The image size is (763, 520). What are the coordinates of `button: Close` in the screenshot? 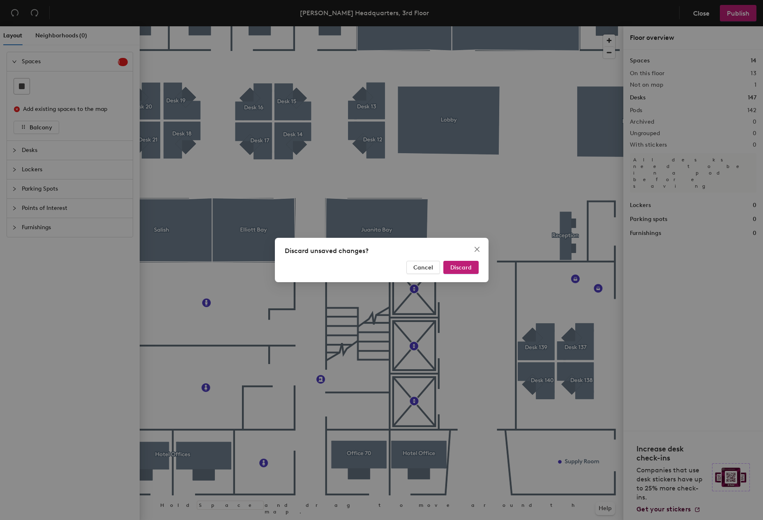 It's located at (477, 249).